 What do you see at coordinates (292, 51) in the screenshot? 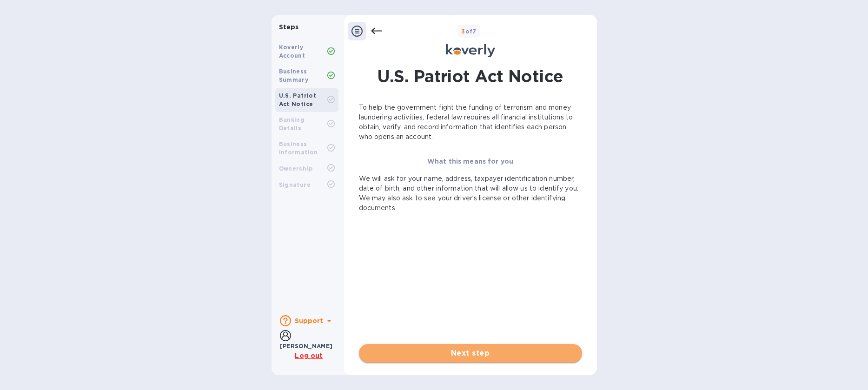
I see `b: Koverly Account` at bounding box center [292, 51].